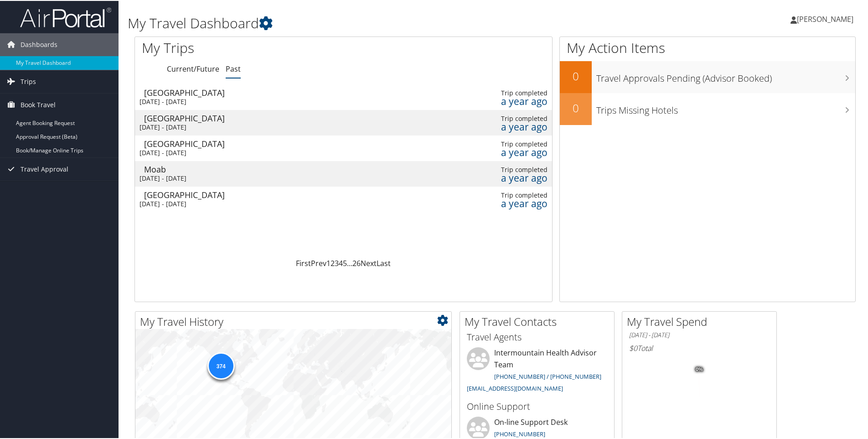 The height and width of the screenshot is (439, 868). I want to click on tspan: 0%, so click(700, 369).